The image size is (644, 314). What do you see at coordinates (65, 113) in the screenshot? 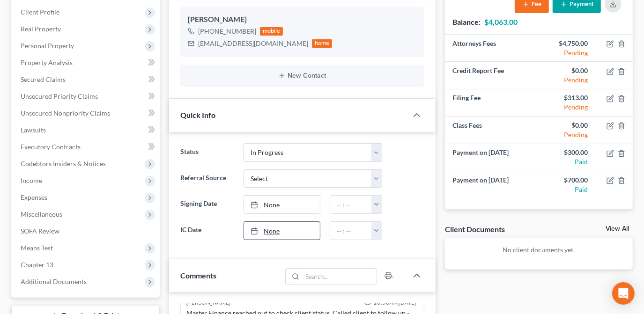
I see `span: Unsecured Nonpriority Claims` at bounding box center [65, 113].